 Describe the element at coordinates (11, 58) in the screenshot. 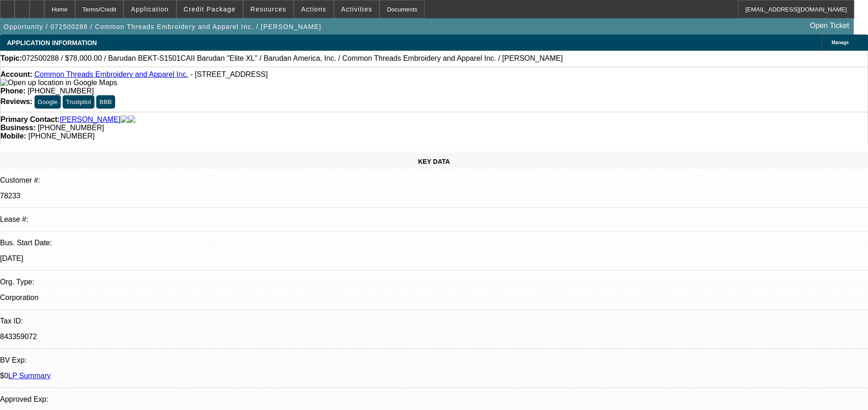

I see `strong: Topic:` at that location.